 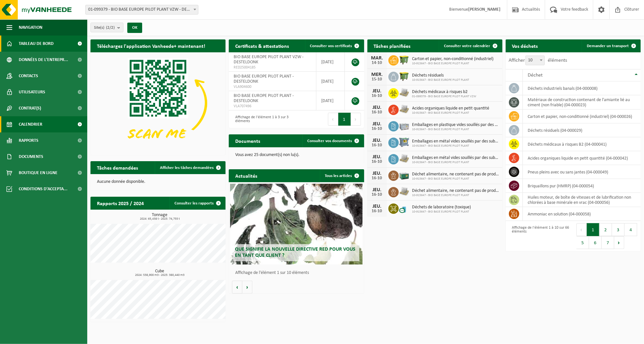 What do you see at coordinates (36, 44) in the screenshot?
I see `span: Tableau de bord` at bounding box center [36, 44].